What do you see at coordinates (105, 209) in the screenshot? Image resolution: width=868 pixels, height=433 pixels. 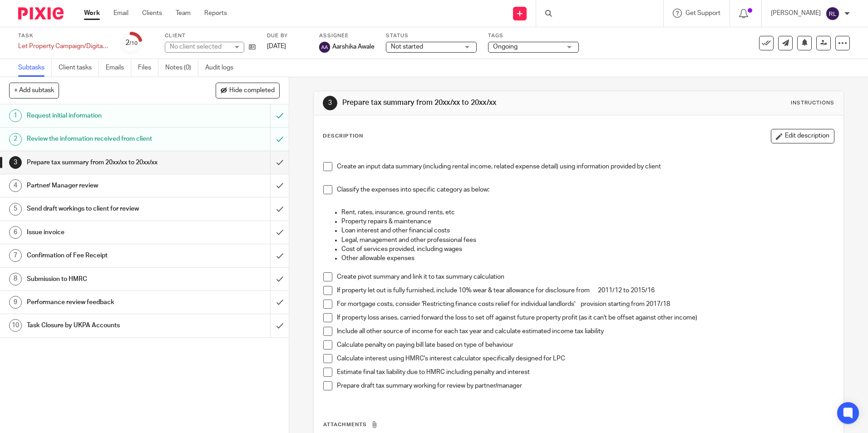 I see `h1: Send draft workings to client for review` at bounding box center [105, 209].